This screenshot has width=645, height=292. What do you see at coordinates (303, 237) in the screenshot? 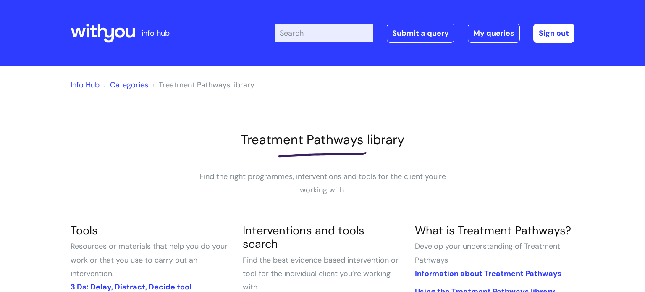
I see `a: Interventions and tools search` at bounding box center [303, 237].